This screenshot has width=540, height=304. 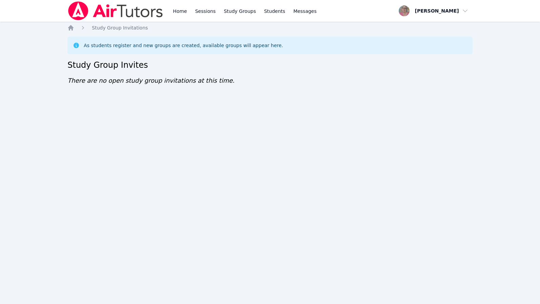 I want to click on img: Air Tutors, so click(x=115, y=11).